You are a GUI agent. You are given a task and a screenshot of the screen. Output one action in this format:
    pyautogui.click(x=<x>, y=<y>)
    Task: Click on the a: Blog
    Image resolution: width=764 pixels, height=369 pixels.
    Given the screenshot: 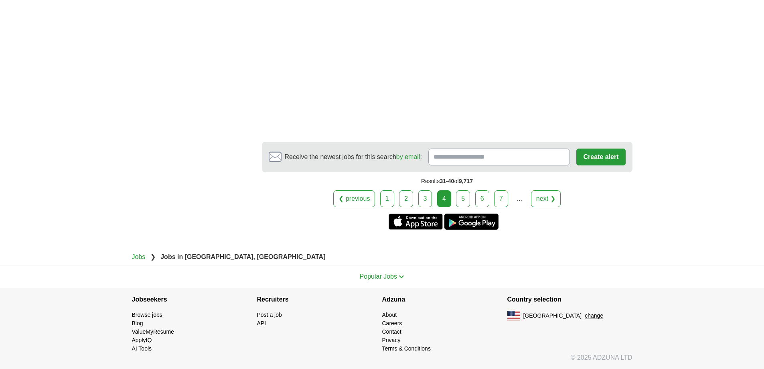 What is the action you would take?
    pyautogui.click(x=138, y=323)
    